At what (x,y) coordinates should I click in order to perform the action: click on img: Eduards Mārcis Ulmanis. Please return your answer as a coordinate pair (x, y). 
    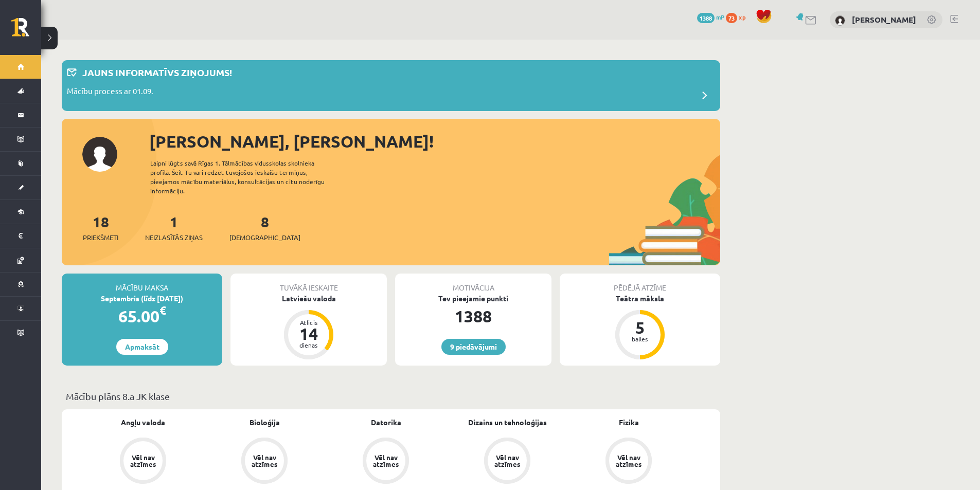
    Looking at the image, I should click on (840, 21).